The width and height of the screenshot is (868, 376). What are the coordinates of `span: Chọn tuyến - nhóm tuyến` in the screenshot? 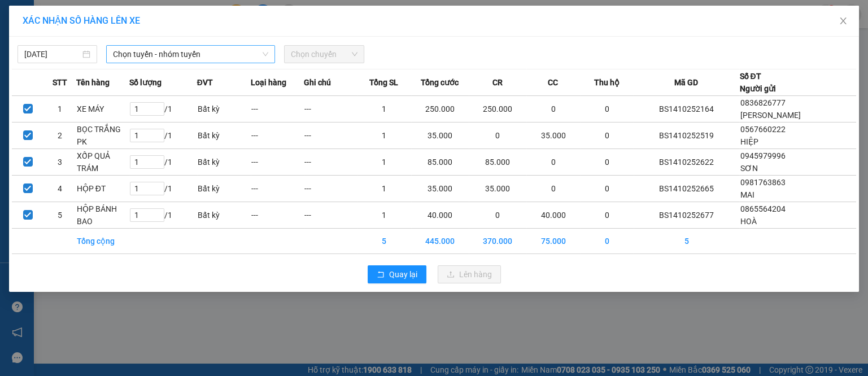 It's located at (190, 54).